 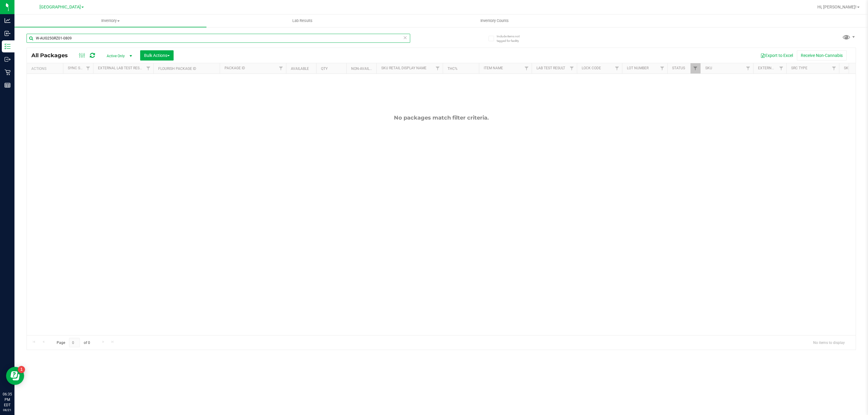 I want to click on button: Receive Non-Cannabis, so click(x=821, y=55).